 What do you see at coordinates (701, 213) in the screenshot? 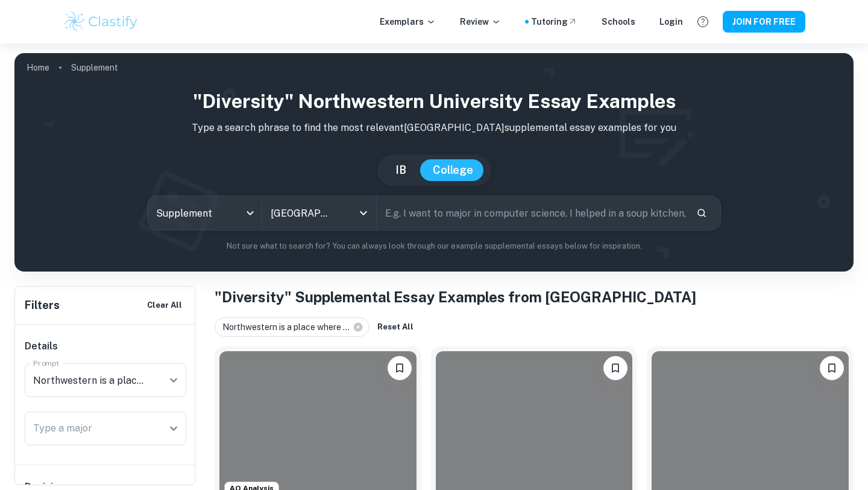
I see `button: Search` at bounding box center [701, 213].